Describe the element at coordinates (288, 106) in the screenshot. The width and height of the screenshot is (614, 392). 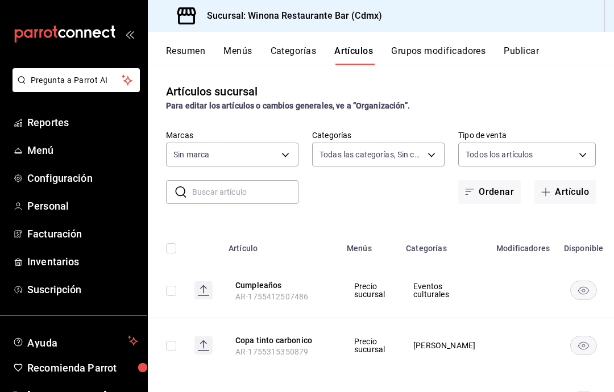
I see `strong: Para editar los artículos o cambios generales, ve a “Organización”.` at that location.